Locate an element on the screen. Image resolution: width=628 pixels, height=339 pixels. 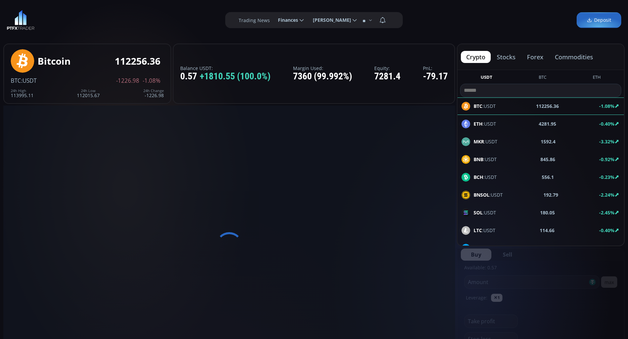
label: Balance USDT: is located at coordinates (225, 68).